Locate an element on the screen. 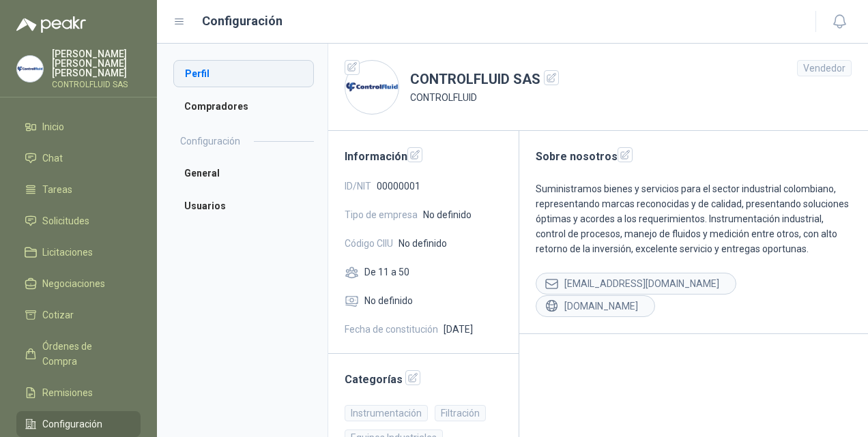 This screenshot has width=868, height=437. span: De 11 a 50 is located at coordinates (387, 272).